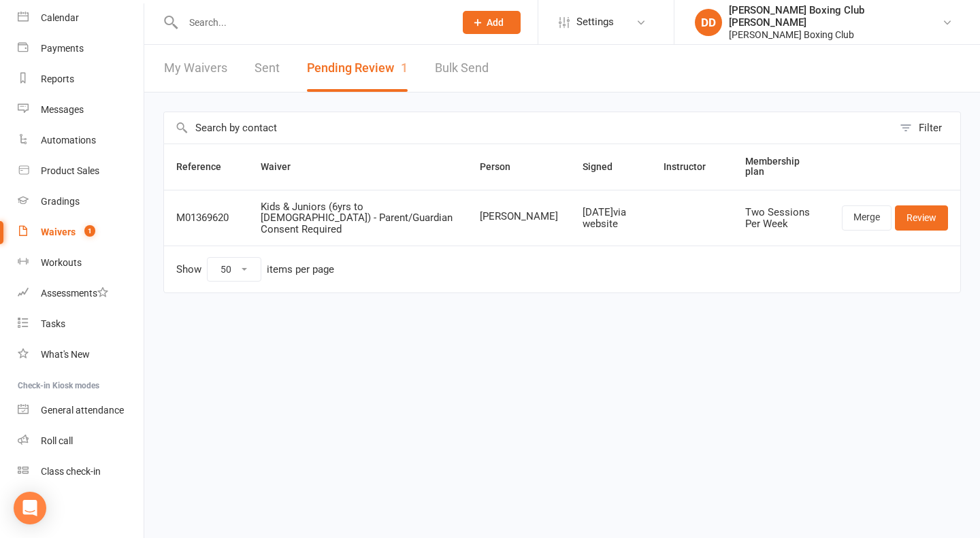 This screenshot has height=538, width=980. I want to click on a: Product Sales, so click(81, 171).